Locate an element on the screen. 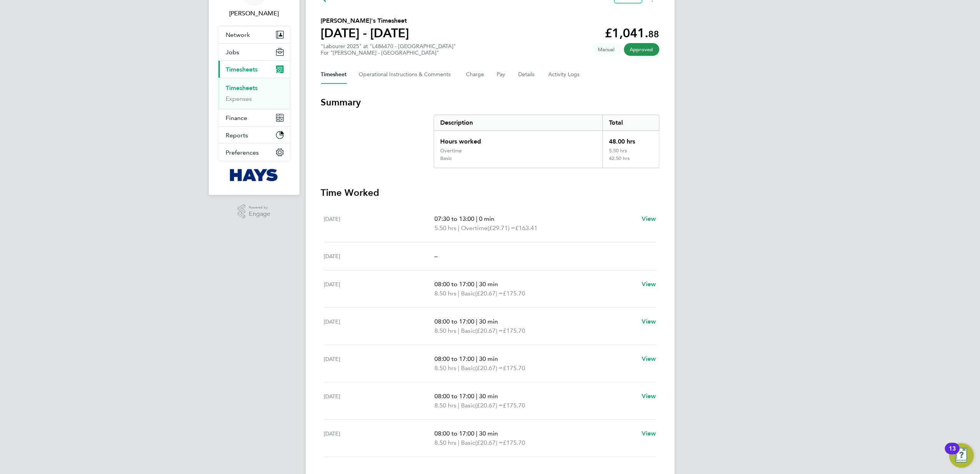 The height and width of the screenshot is (474, 980). h3: Time Worked is located at coordinates (490, 193).